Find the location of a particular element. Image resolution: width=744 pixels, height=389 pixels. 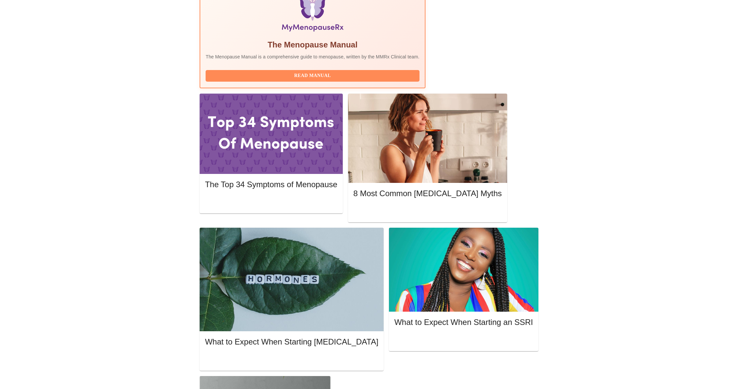

h5: The Menopause Manual is located at coordinates (313, 45).